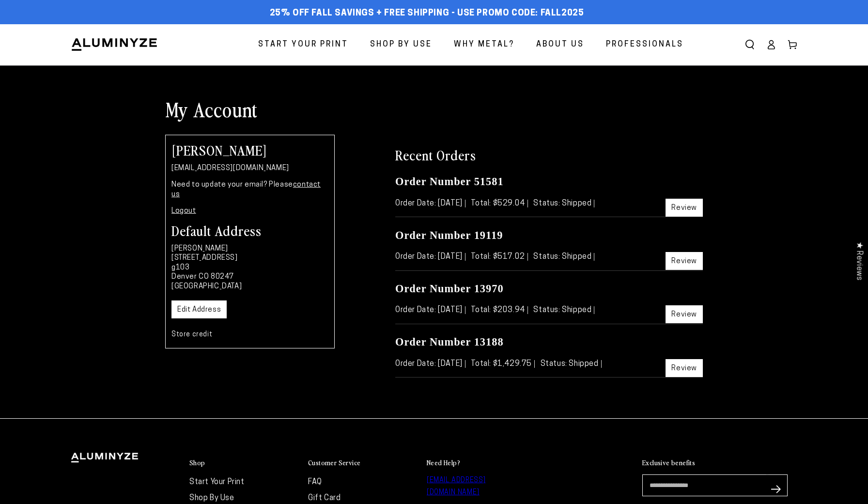  Describe the element at coordinates (644, 44) in the screenshot. I see `span: Professionals` at that location.